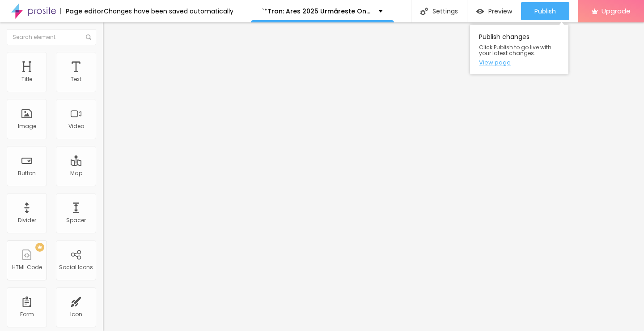 This screenshot has width=644, height=331. Describe the element at coordinates (76, 80) in the screenshot. I see `div: Text` at that location.